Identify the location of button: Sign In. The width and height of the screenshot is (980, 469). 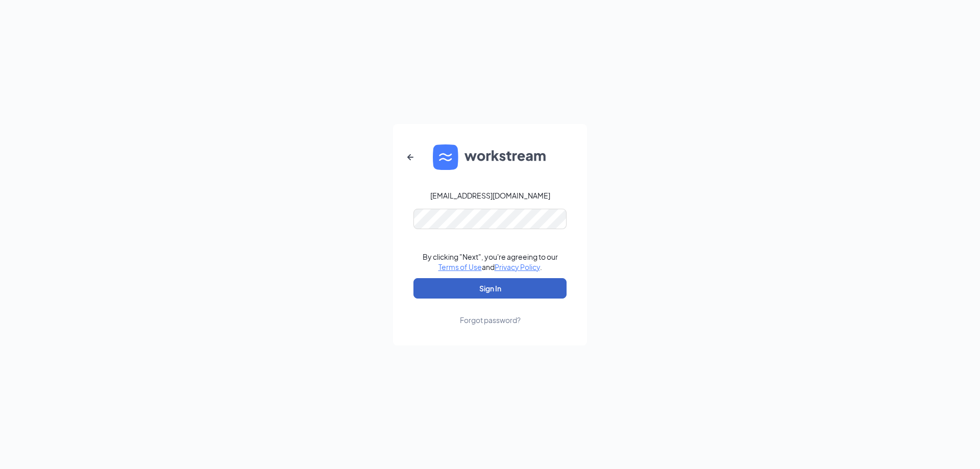
(490, 288).